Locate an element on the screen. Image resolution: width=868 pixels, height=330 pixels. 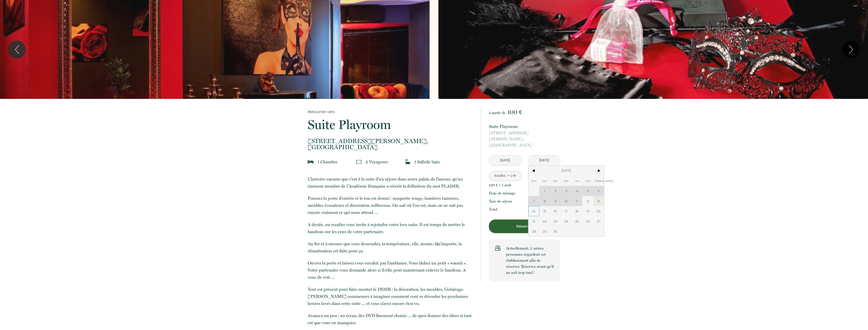
span: 24 is located at coordinates (566, 222).